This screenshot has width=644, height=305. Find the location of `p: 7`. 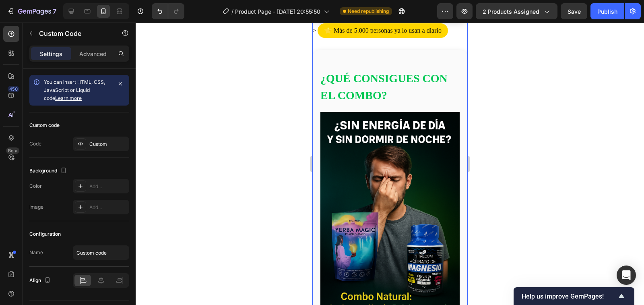

p: 7 is located at coordinates (54, 11).